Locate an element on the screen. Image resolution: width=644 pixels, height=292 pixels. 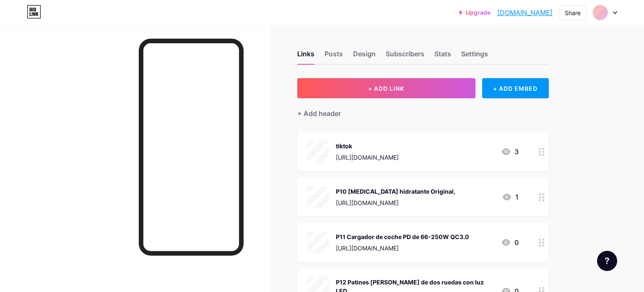
div: + Add header is located at coordinates (319, 113).